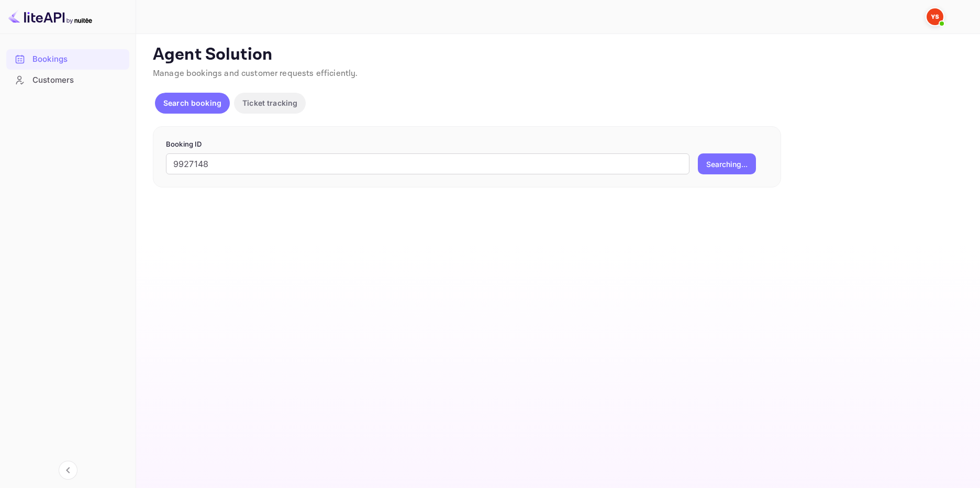 This screenshot has width=980, height=488. Describe the element at coordinates (935, 16) in the screenshot. I see `img: Yandex Support` at that location.